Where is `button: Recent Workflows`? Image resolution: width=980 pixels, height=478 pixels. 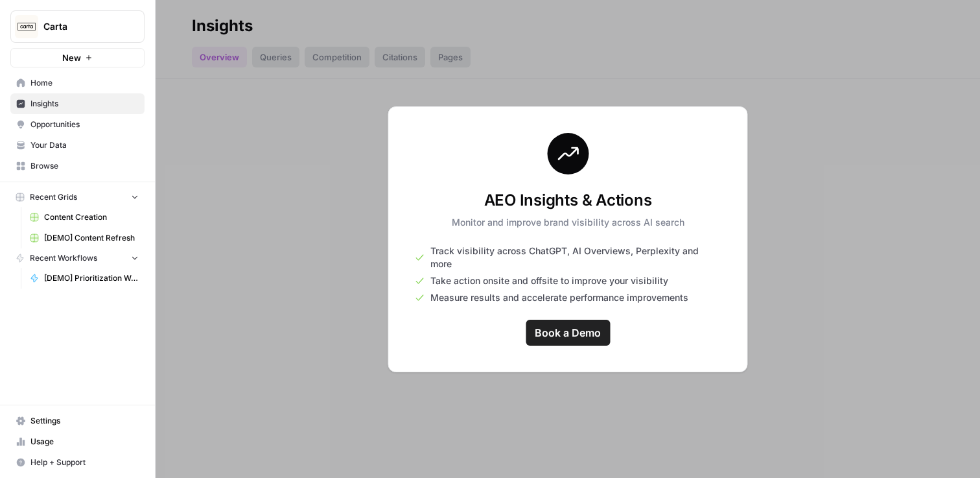
button: Recent Workflows is located at coordinates (77, 259).